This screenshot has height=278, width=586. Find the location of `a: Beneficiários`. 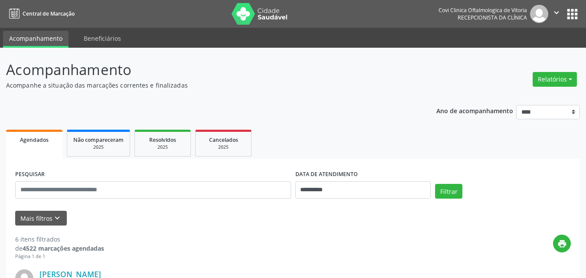

a: Beneficiários is located at coordinates (102, 38).